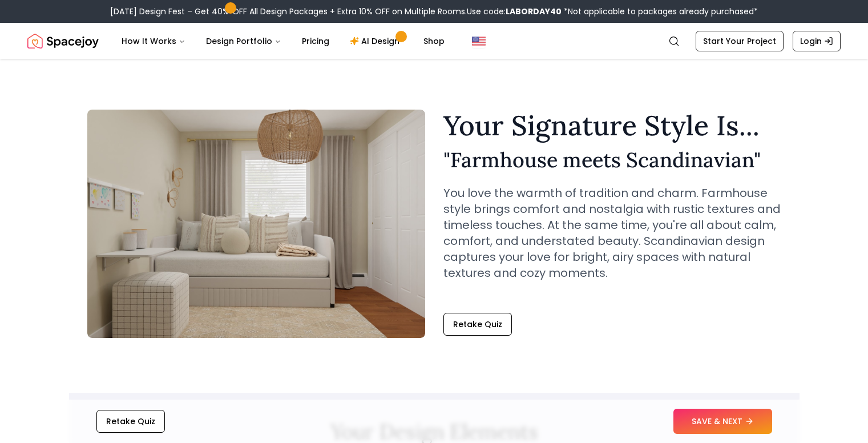 The image size is (868, 443). I want to click on nav: Main, so click(283, 41).